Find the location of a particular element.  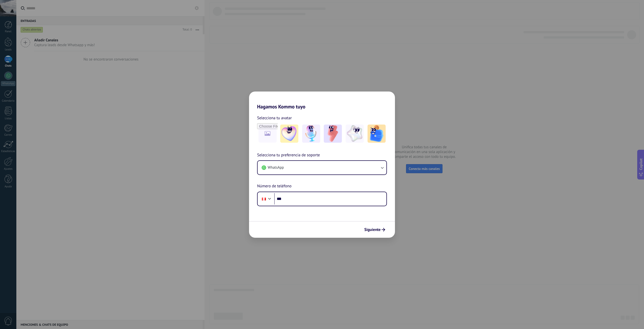

h2: Hagamos Kommo tuyo is located at coordinates (322, 101).